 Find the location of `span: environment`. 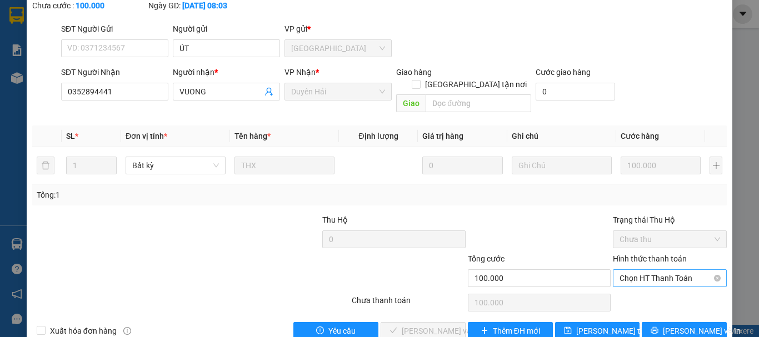

span: environment is located at coordinates (68, 31).